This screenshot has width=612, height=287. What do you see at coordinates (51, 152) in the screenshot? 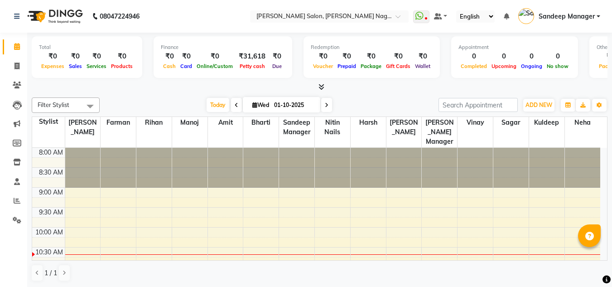
I see `div: 8:00 AM` at bounding box center [51, 152].